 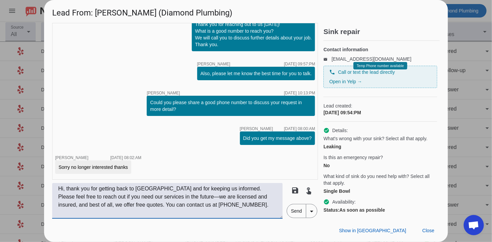 What do you see at coordinates (474, 225) in the screenshot?
I see `div: Open chat` at bounding box center [474, 225].